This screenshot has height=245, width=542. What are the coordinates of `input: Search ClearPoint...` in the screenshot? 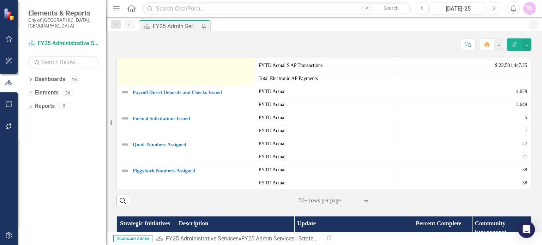 It's located at (277, 8).